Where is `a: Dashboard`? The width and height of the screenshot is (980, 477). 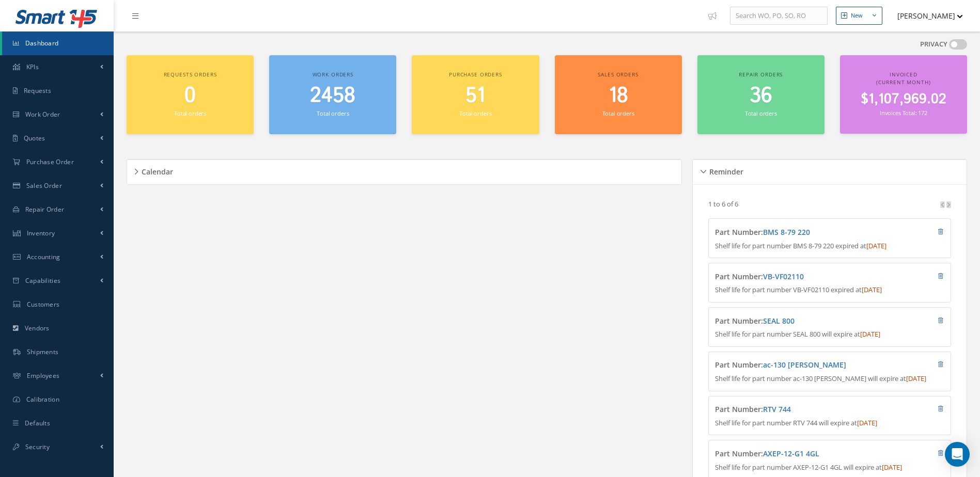 a: Dashboard is located at coordinates (58, 44).